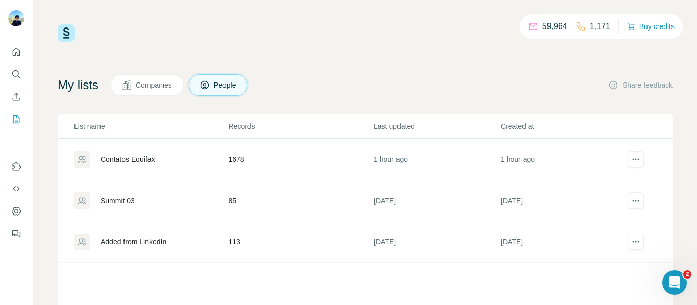  Describe the element at coordinates (117, 201) in the screenshot. I see `div: Summit 03` at that location.